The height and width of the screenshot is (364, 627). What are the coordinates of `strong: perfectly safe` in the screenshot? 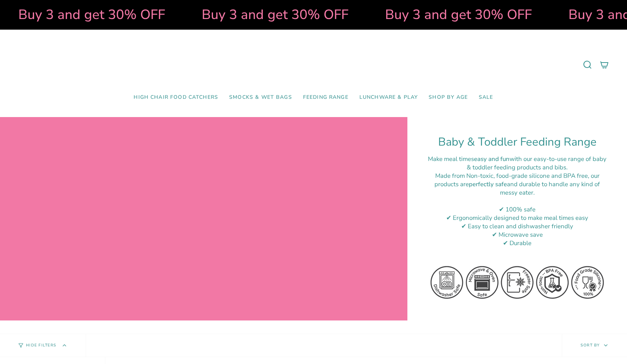 It's located at (488, 184).